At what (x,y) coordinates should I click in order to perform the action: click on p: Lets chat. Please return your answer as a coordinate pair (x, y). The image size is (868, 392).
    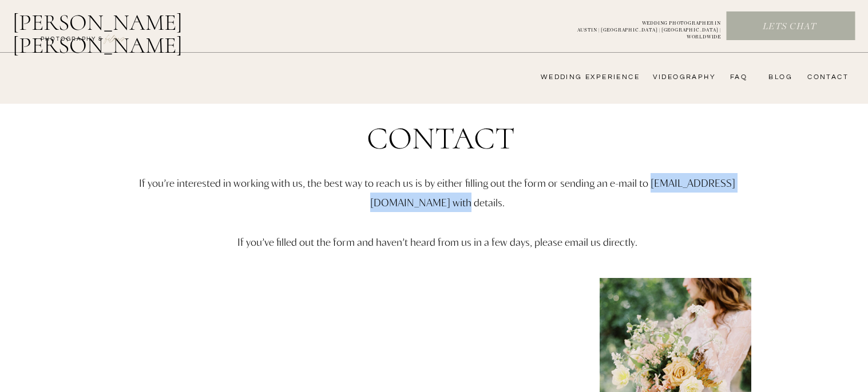
    Looking at the image, I should click on (790, 27).